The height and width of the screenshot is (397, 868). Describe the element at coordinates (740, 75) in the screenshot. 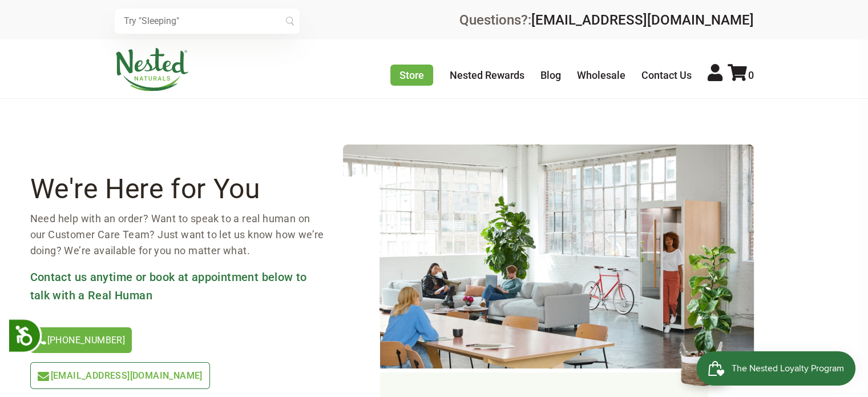

I see `a: 0` at that location.